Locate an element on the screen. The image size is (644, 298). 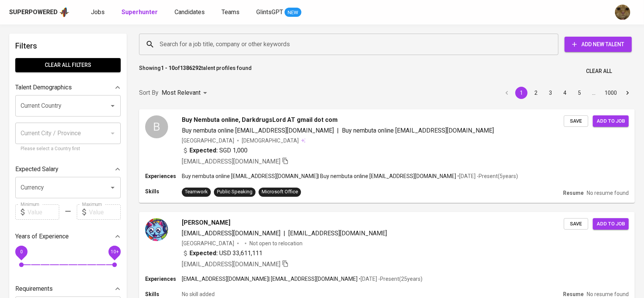
span: NEW is located at coordinates (293, 13).